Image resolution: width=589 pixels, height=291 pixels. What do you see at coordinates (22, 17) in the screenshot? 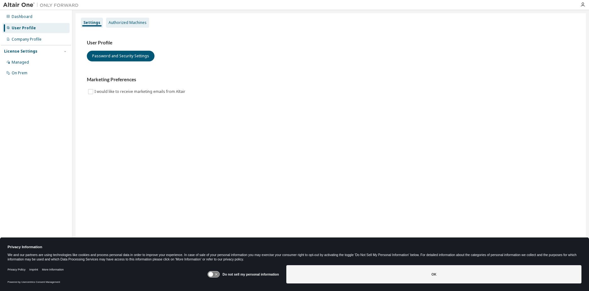
I see `div: Dashboard` at bounding box center [22, 17].